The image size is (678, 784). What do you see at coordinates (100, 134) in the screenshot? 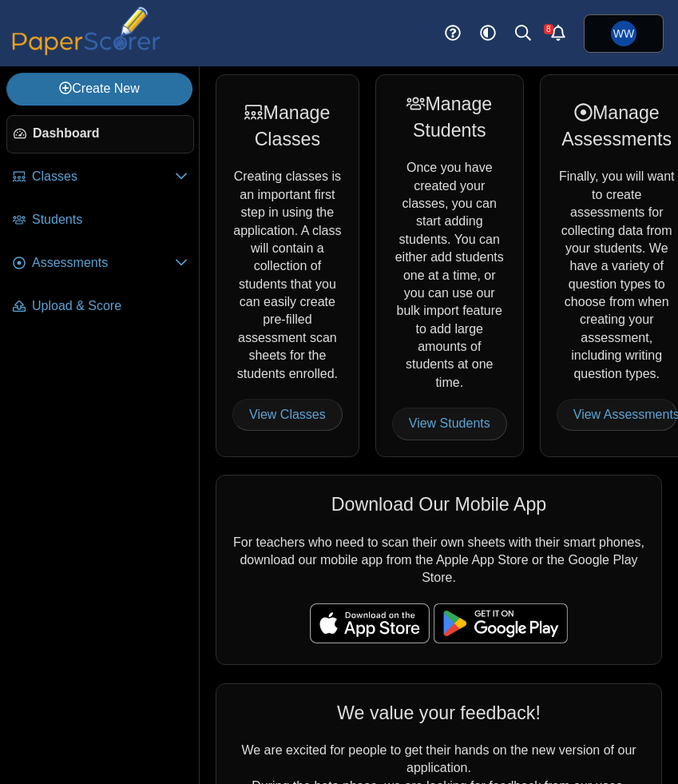
I see `a: Dashboard` at bounding box center [100, 134].